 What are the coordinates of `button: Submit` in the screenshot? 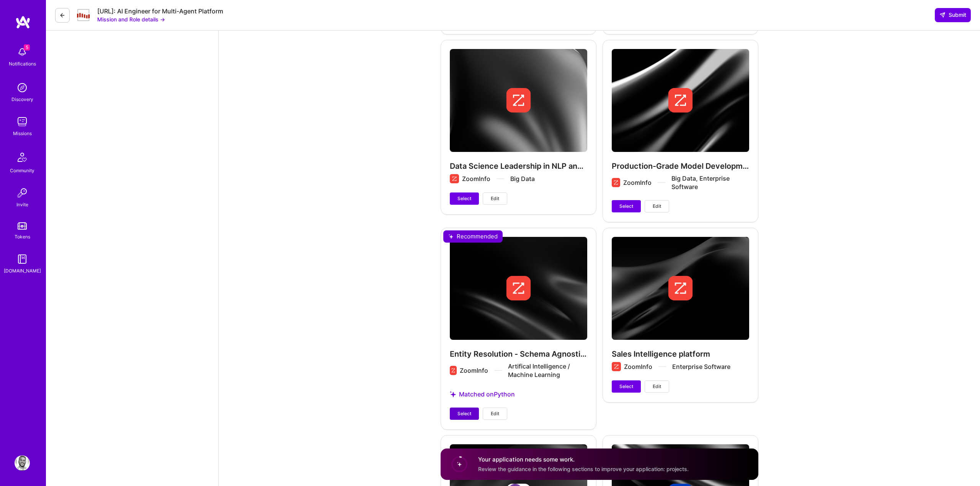 It's located at (953, 15).